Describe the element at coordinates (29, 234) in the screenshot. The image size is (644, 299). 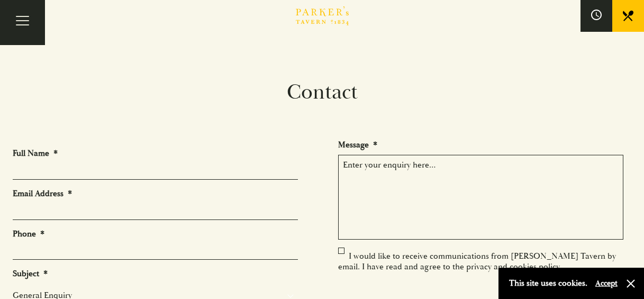
I see `label: Phone` at that location.